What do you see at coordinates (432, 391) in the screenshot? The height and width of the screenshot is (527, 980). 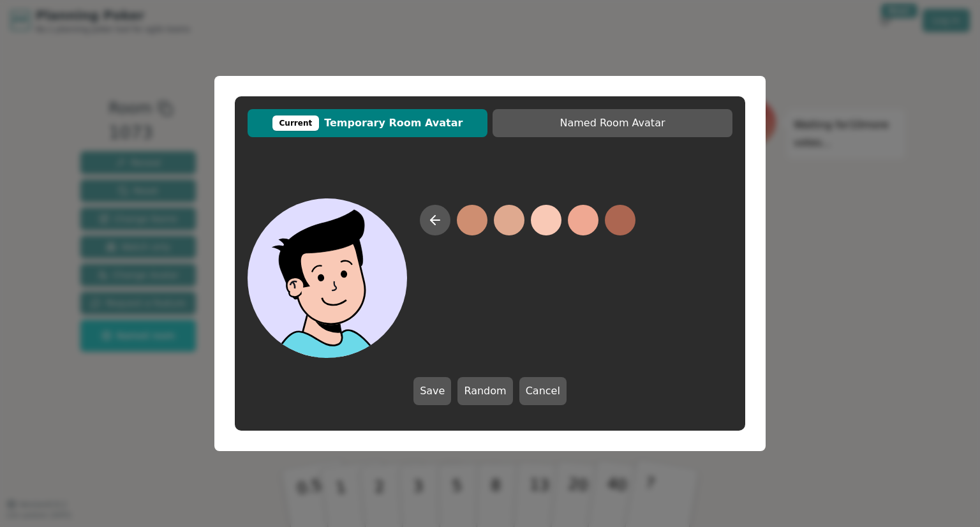 I see `button: Save` at bounding box center [432, 391].